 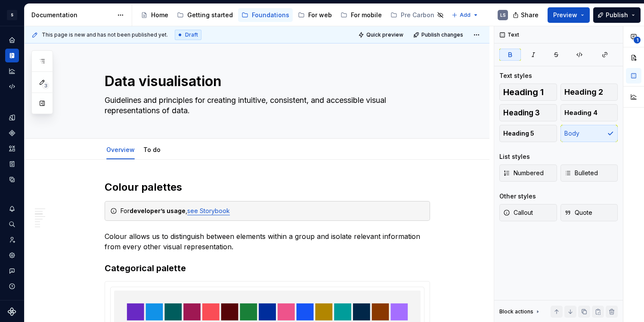 I want to click on textarea: Data visualisation, so click(x=266, y=81).